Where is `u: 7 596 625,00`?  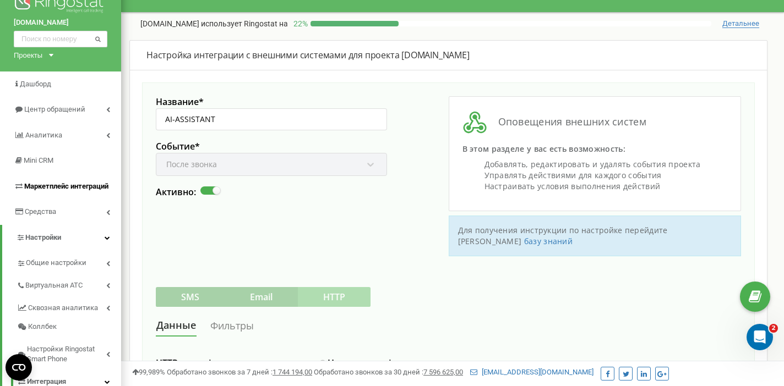
u: 7 596 625,00 is located at coordinates (443, 372).